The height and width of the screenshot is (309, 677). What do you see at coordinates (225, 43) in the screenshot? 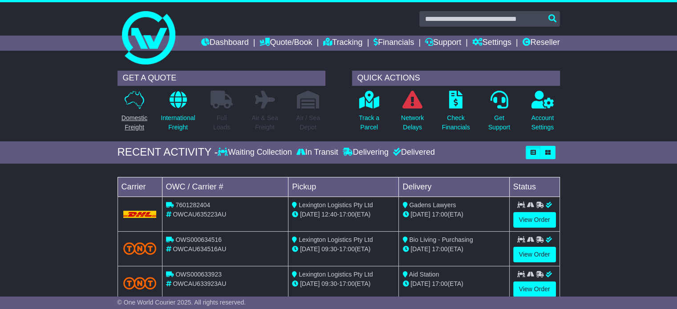
I see `a: Dashboard` at bounding box center [225, 43].